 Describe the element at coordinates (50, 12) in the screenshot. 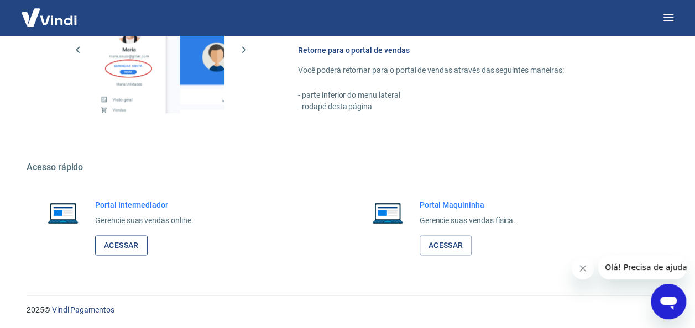

I see `span: Olá! Precisa de ajuda?` at that location.